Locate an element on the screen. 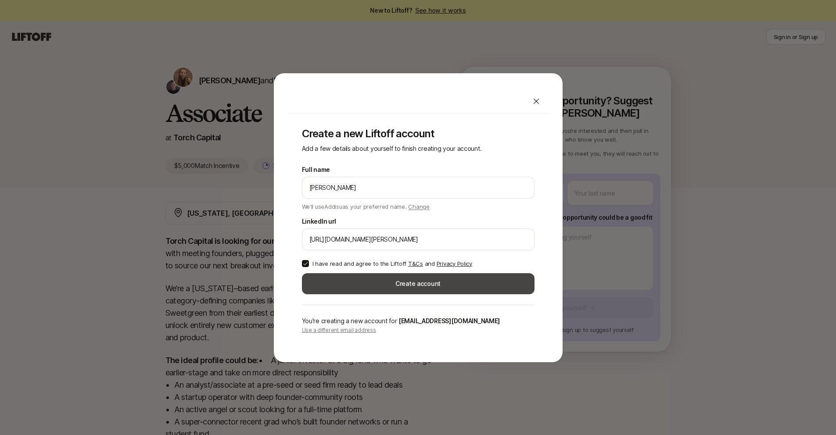  p: Create a new Liftoff account is located at coordinates (418, 134).